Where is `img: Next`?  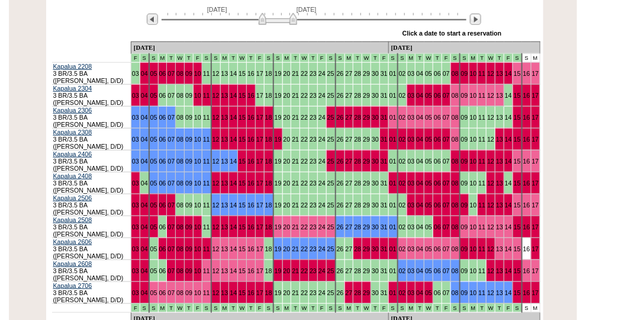
img: Next is located at coordinates (475, 19).